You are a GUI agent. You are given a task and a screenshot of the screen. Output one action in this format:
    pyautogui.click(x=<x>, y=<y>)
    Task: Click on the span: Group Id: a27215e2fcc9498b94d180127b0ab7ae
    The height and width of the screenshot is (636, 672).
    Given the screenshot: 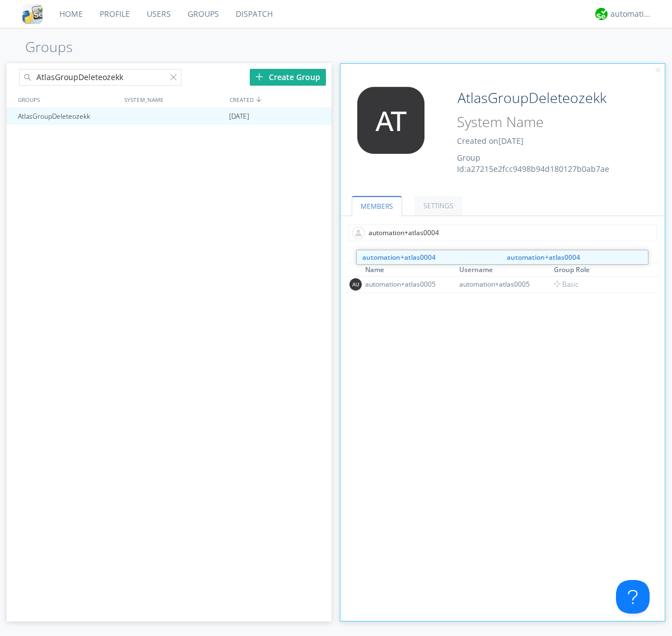 What is the action you would take?
    pyautogui.click(x=533, y=163)
    